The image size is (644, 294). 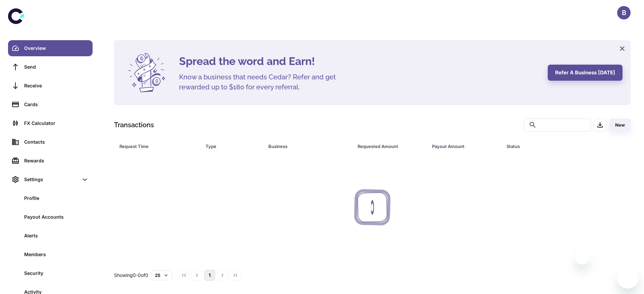 What do you see at coordinates (56, 198) in the screenshot?
I see `div: Profile` at bounding box center [56, 198].